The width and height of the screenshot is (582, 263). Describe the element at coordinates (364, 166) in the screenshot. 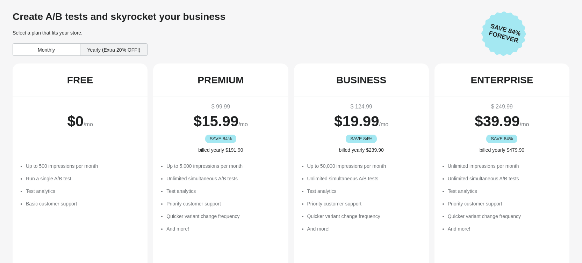

I see `li: Up to 50,000 impressions per month` at that location.